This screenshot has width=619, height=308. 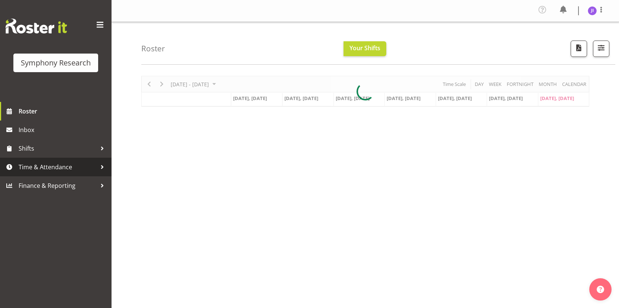 I want to click on span: Shifts, so click(x=58, y=148).